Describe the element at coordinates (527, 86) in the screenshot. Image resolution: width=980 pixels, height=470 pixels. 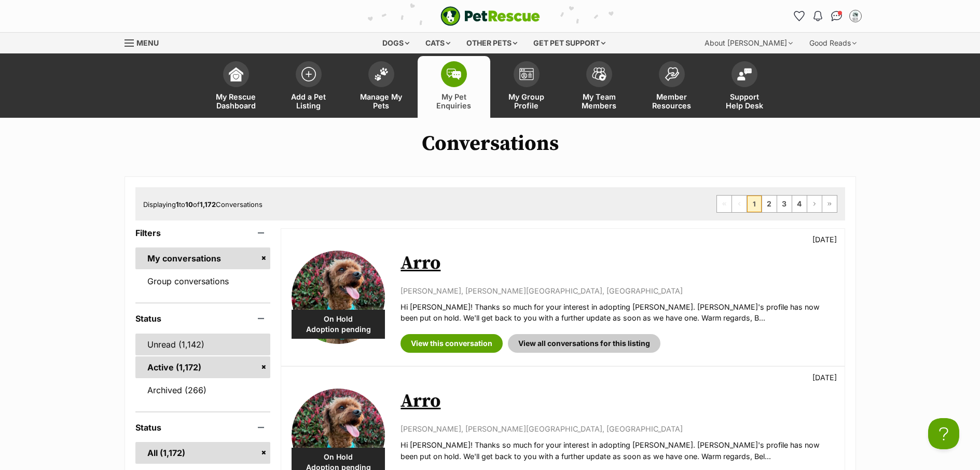
I see `a: My Group Profile` at that location.